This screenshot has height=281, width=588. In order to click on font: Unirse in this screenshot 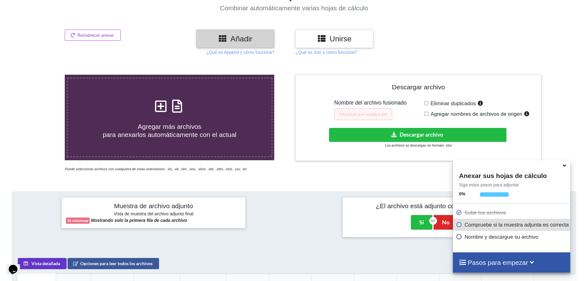, I will do `click(341, 39)`.